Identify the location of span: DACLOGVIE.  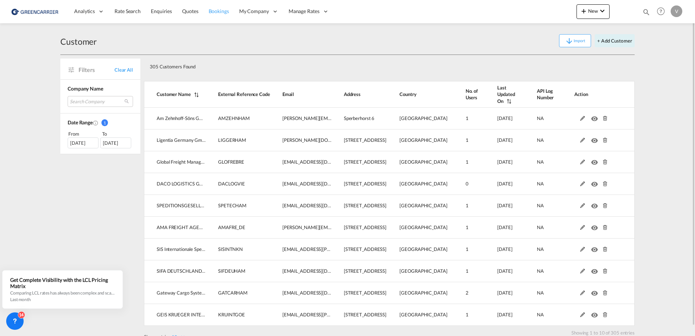
(232, 184).